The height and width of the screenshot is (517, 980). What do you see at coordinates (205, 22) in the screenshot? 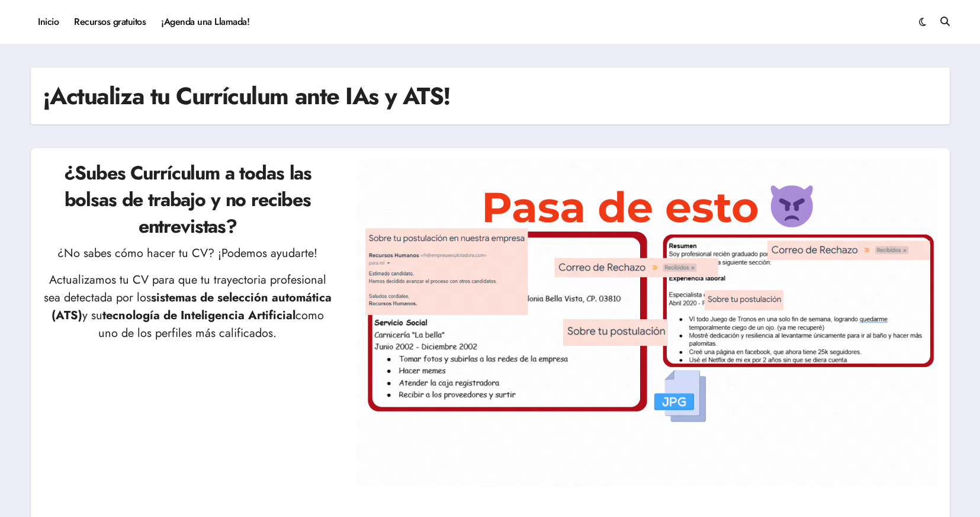
I see `a: ¡Agenda una Llamada!` at bounding box center [205, 22].